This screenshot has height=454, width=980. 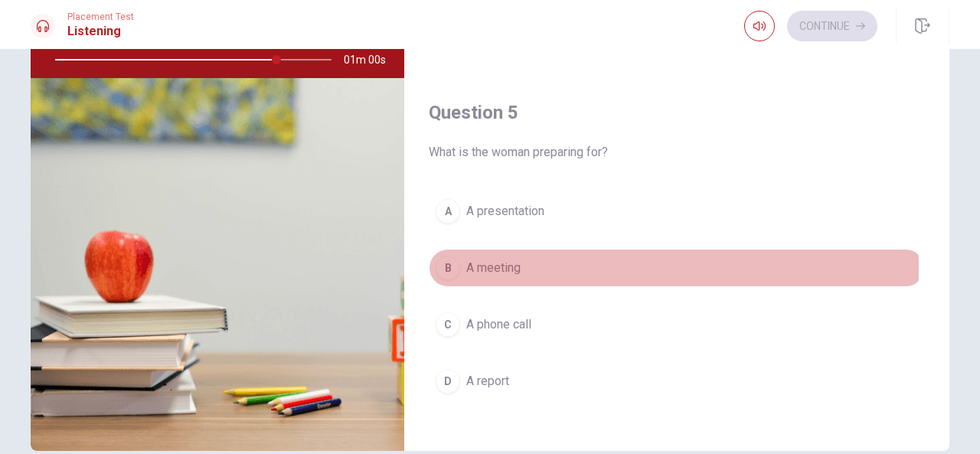 I want to click on button: CA phone call, so click(x=677, y=325).